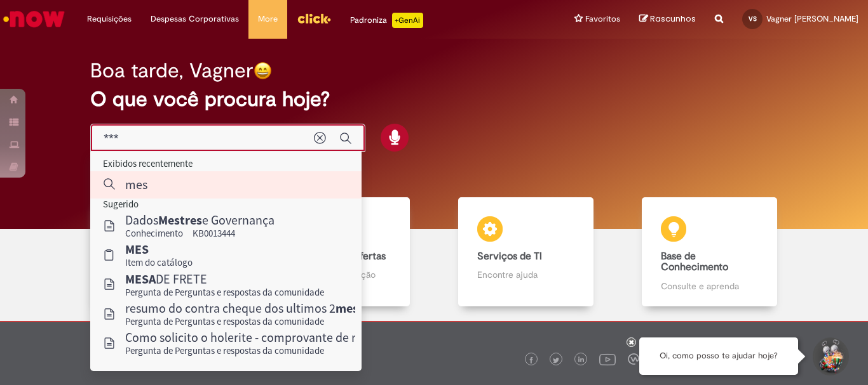  I want to click on img: logo_footer_linkedin.png, so click(581, 361).